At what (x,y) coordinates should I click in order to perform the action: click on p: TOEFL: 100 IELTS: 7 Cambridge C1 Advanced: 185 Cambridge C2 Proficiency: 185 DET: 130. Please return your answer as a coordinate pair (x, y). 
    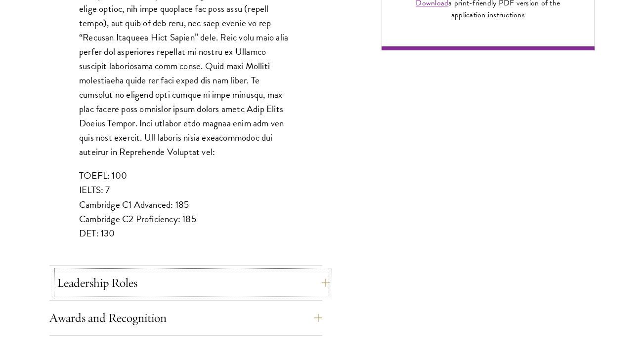
    Looking at the image, I should click on (186, 204).